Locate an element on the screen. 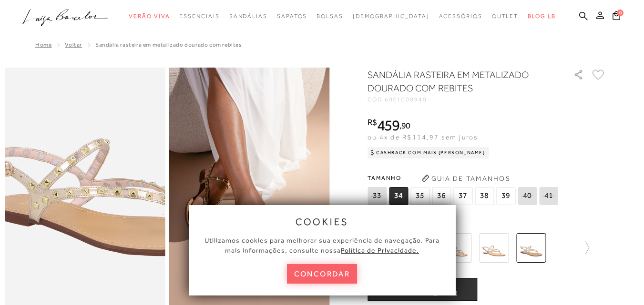  a: Home is located at coordinates (44, 45).